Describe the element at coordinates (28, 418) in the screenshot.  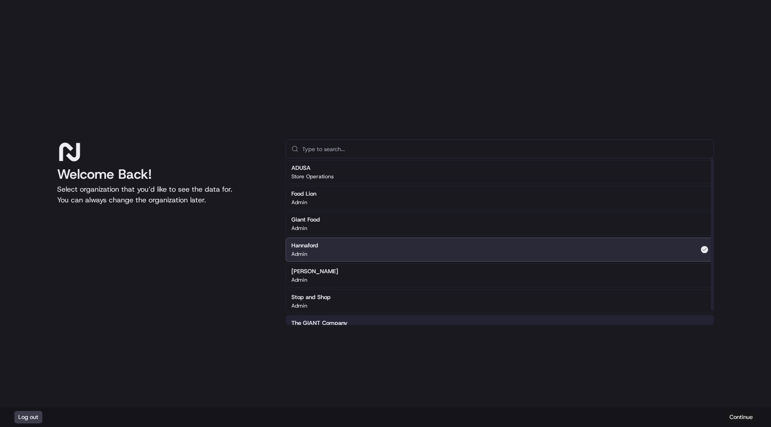
I see `button: Log out` at that location.